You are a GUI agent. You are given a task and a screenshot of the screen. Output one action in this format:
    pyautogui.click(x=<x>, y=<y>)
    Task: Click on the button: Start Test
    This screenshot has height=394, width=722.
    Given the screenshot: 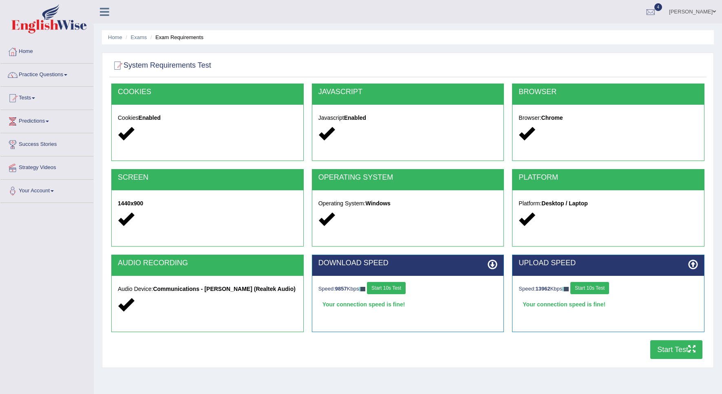 What is the action you would take?
    pyautogui.click(x=676, y=350)
    